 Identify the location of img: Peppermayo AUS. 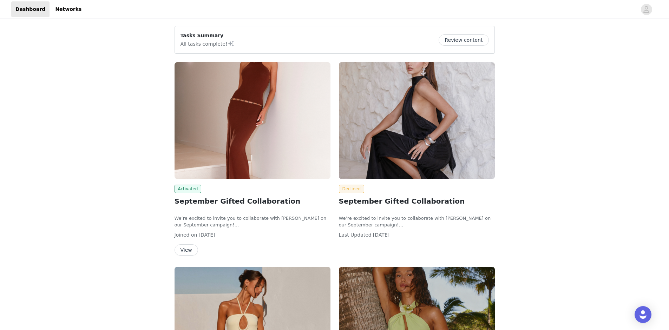
(252, 120).